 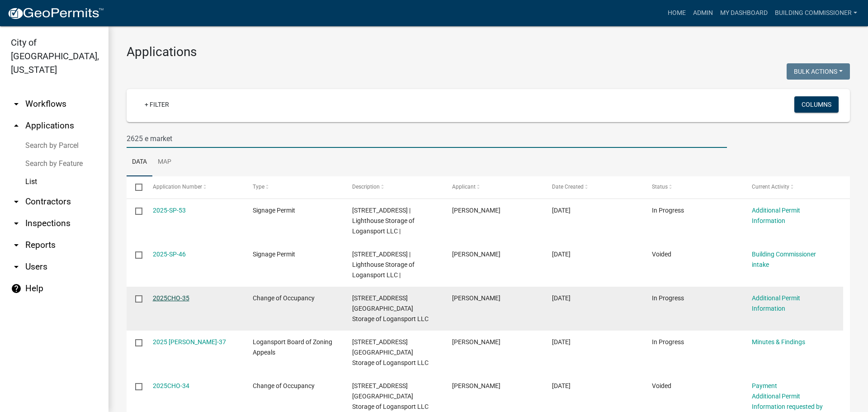 What do you see at coordinates (778, 342) in the screenshot?
I see `a: Minutes & Findings` at bounding box center [778, 342].